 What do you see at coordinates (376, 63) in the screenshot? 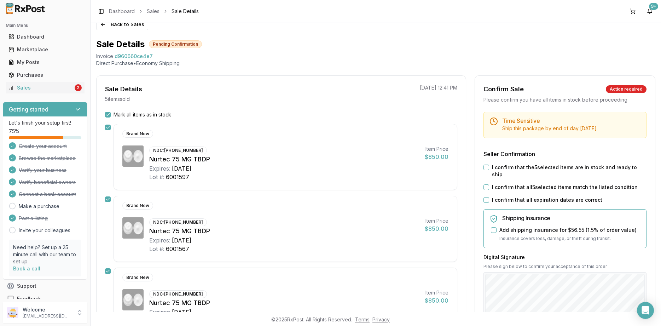
I see `p: Direct Purchase • Economy Shipping` at bounding box center [376, 63].